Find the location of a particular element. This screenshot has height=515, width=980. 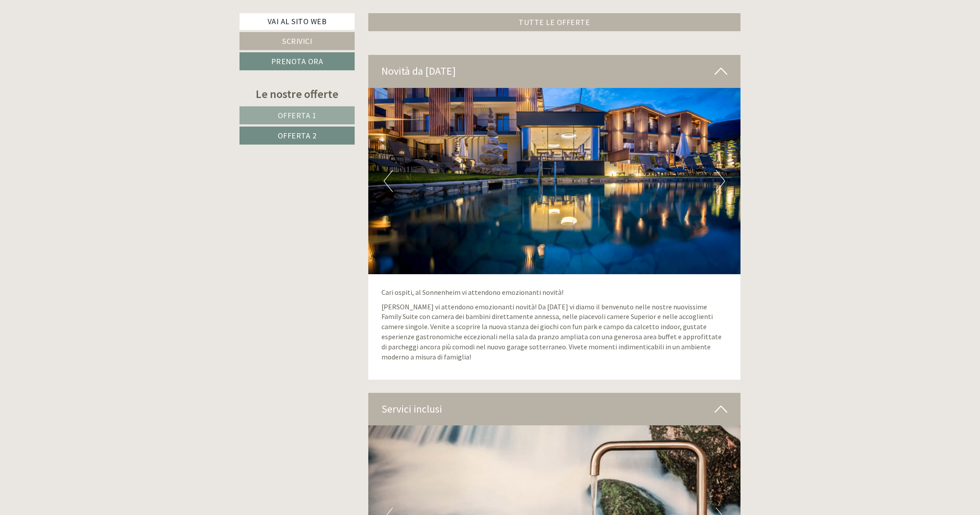

a: Scrivici is located at coordinates (297, 41).